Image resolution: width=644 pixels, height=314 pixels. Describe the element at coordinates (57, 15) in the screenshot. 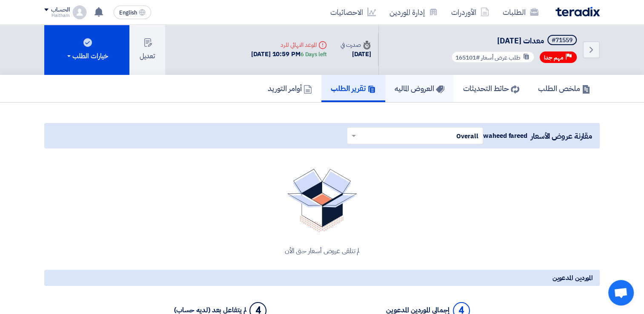

I see `div: Haitham` at that location.